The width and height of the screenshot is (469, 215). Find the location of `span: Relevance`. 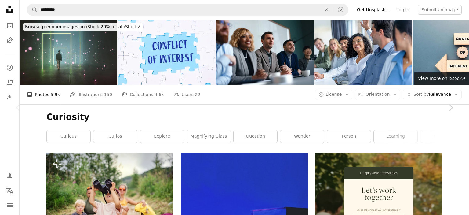

span: Relevance is located at coordinates (432, 94).